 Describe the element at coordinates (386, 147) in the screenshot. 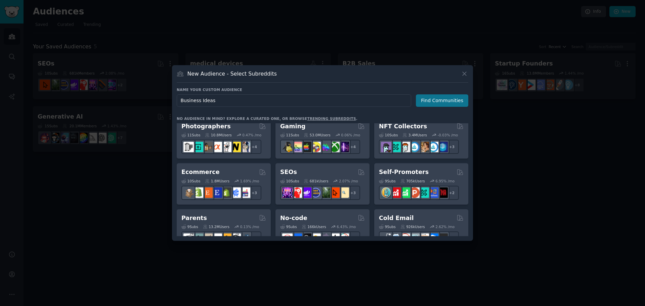

I see `img: NFTExchange` at that location.